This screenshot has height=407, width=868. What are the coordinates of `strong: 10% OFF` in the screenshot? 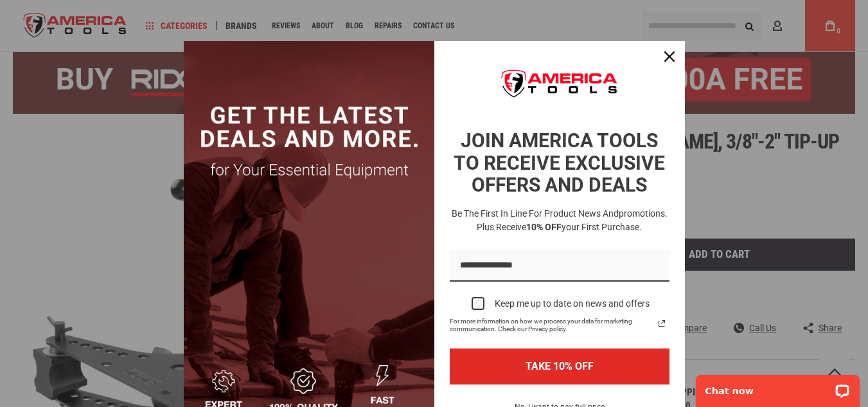 It's located at (543, 226).